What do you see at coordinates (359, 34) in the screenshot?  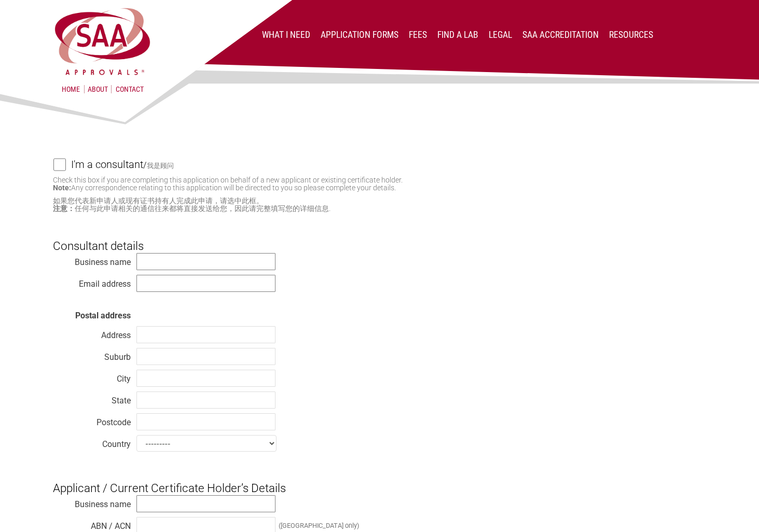 I see `a: Application Forms` at bounding box center [359, 34].